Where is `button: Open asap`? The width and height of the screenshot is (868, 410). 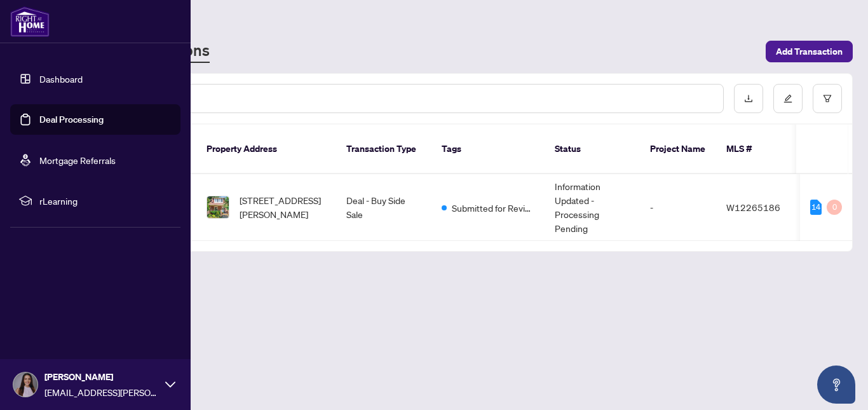 button: Open asap is located at coordinates (836, 384).